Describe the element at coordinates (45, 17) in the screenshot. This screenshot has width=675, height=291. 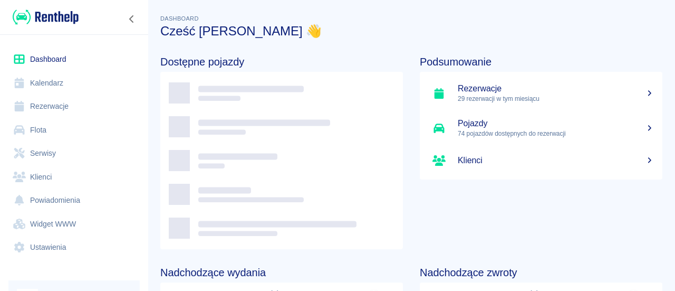
I see `img: Renthelp logo` at that location.